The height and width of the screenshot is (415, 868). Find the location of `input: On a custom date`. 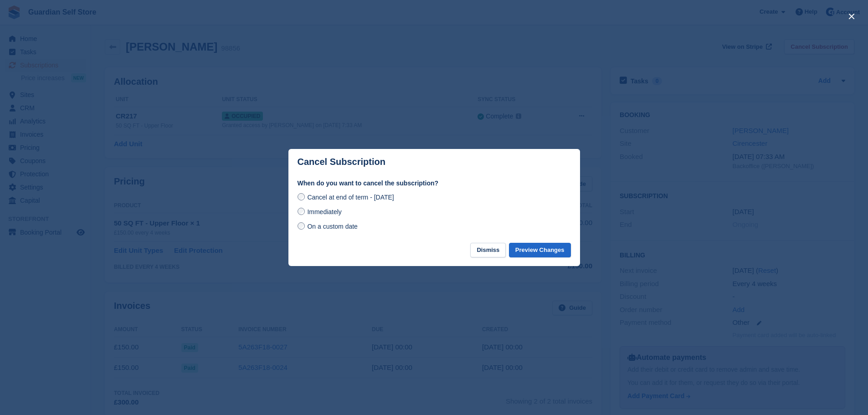

input: On a custom date is located at coordinates (301, 226).